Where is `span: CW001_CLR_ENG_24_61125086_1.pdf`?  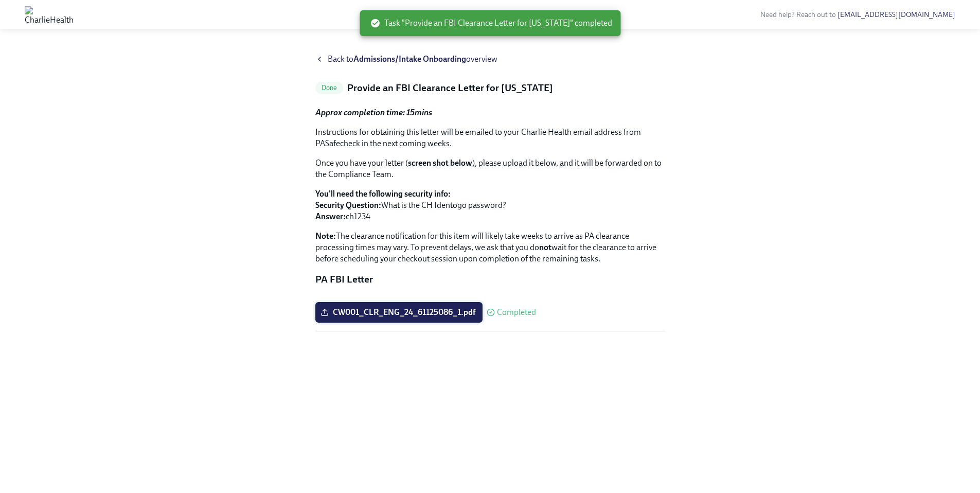 span: CW001_CLR_ENG_24_61125086_1.pdf is located at coordinates (398, 313).